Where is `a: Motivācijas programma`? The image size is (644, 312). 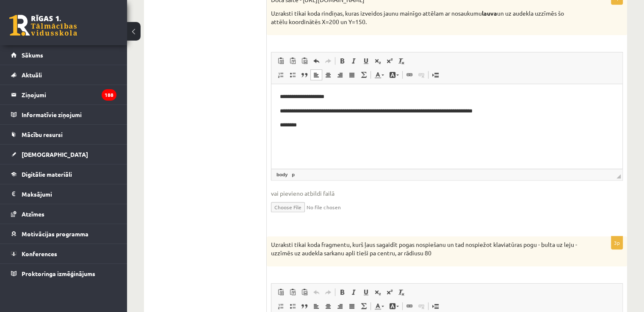 a: Motivācijas programma is located at coordinates (64, 234).